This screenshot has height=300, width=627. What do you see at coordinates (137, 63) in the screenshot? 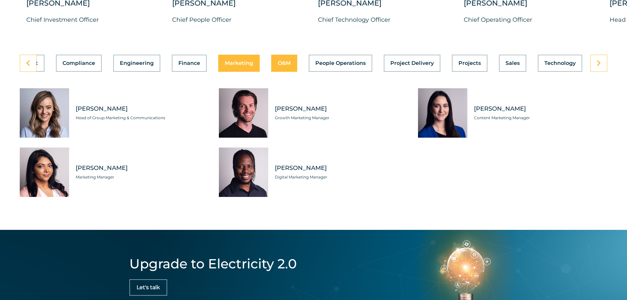
I see `span: Engineering` at bounding box center [137, 63].